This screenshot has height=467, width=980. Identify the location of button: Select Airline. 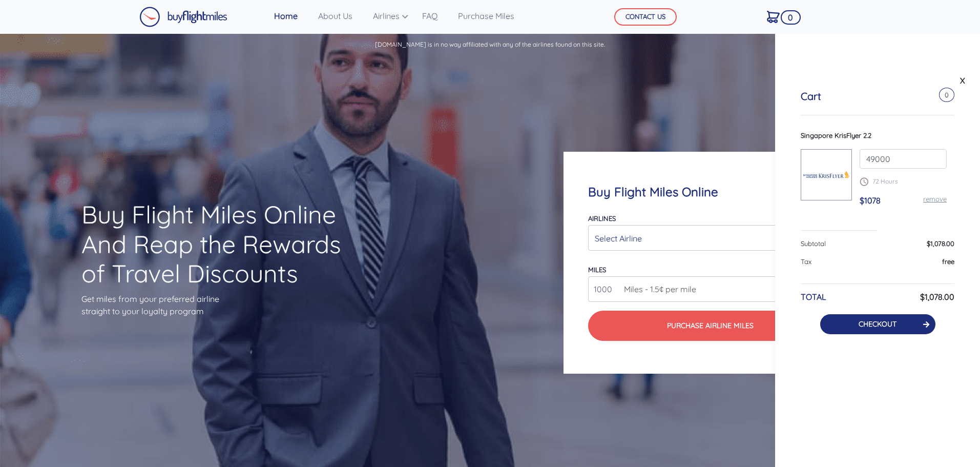
(710, 238).